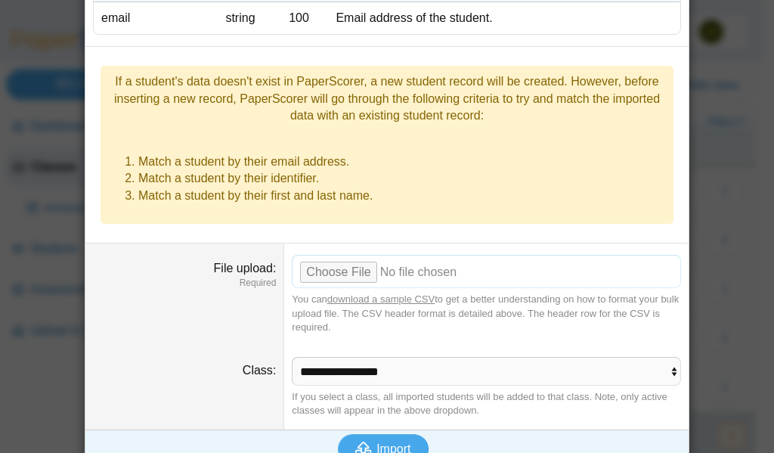  What do you see at coordinates (402, 178) in the screenshot?
I see `li: Match a student by their identifier.` at bounding box center [402, 178].